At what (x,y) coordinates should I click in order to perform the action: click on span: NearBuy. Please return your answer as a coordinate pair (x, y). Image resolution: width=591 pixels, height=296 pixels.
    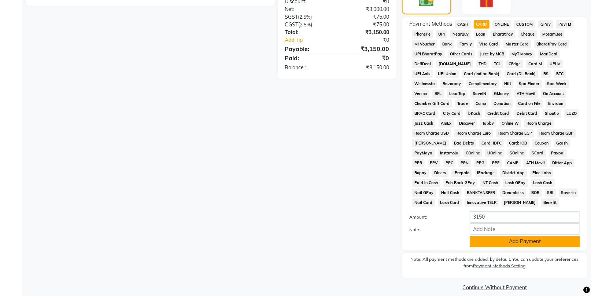
    Looking at the image, I should click on (461, 34).